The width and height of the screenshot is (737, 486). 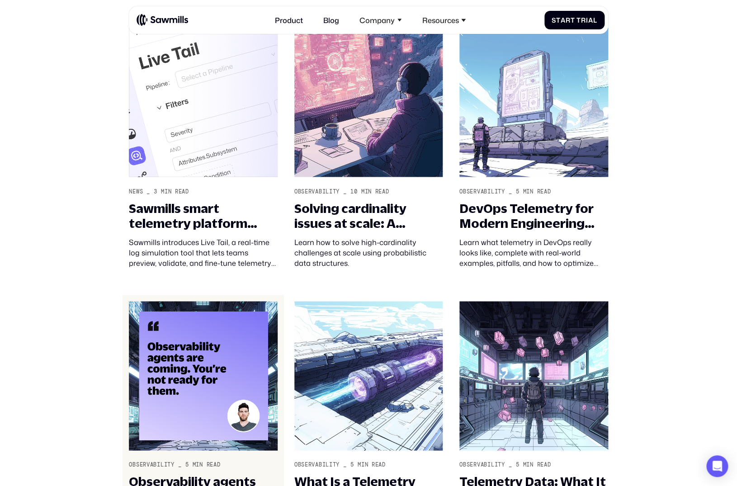 I want to click on div: Learn how to solve high-cardinality challenges at scale using probabilistic data structures., so click(x=368, y=252).